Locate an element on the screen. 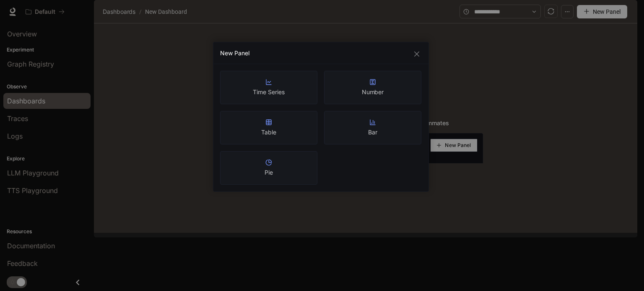  p: Default is located at coordinates (45, 11).